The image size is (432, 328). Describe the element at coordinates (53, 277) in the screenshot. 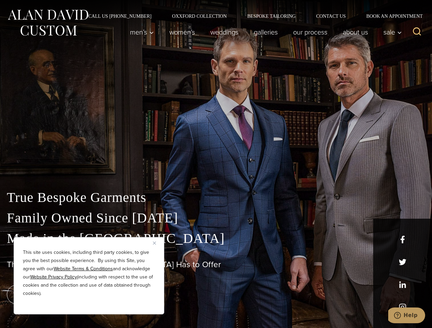

I see `a: Website Privacy Policy` at that location.